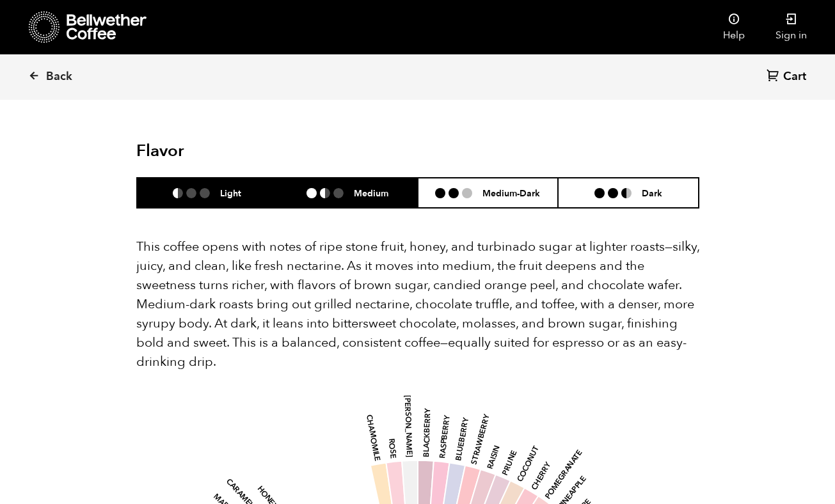  I want to click on span: Back, so click(59, 77).